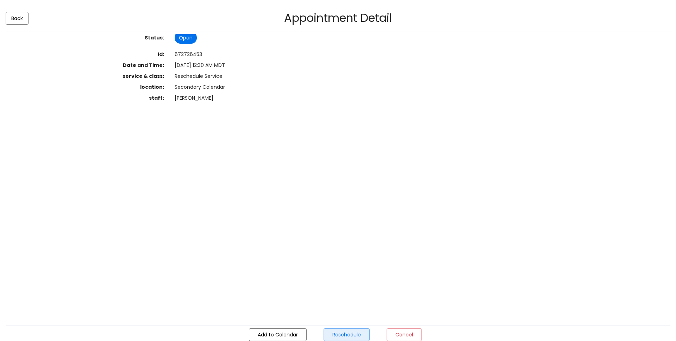 The image size is (676, 341). What do you see at coordinates (17, 18) in the screenshot?
I see `button: Go Back` at bounding box center [17, 18].